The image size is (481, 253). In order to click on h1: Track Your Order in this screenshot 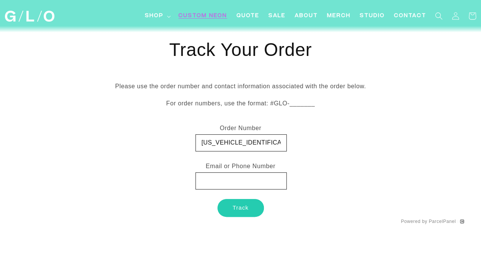, I will do `click(240, 50)`.